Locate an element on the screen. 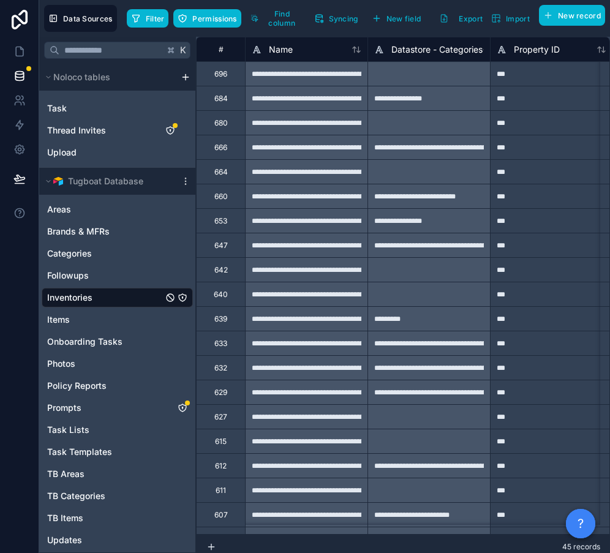 The image size is (610, 553). div: Areas is located at coordinates (117, 209).